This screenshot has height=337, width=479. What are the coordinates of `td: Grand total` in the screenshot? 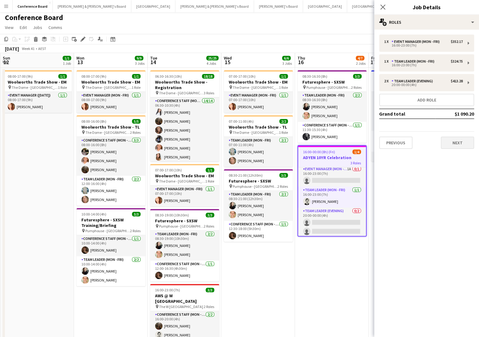 It's located at (407, 114).